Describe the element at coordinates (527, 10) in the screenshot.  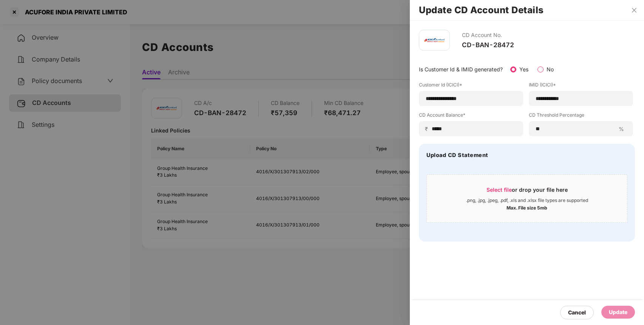
I see `h2: Update CD Account Details` at that location.